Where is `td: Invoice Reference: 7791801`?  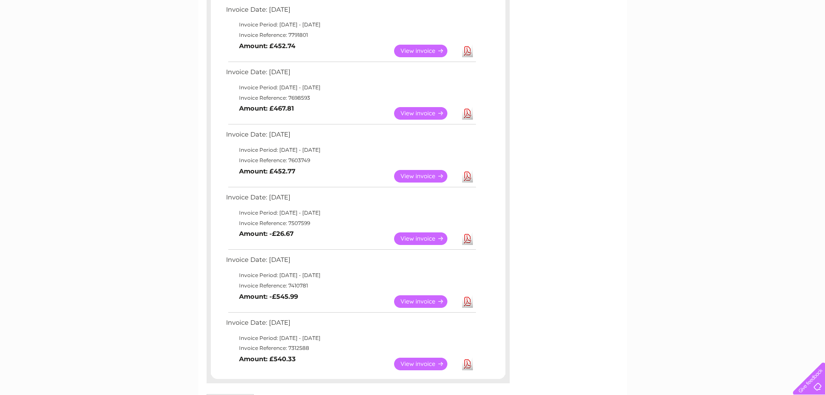 td: Invoice Reference: 7791801 is located at coordinates (350, 35).